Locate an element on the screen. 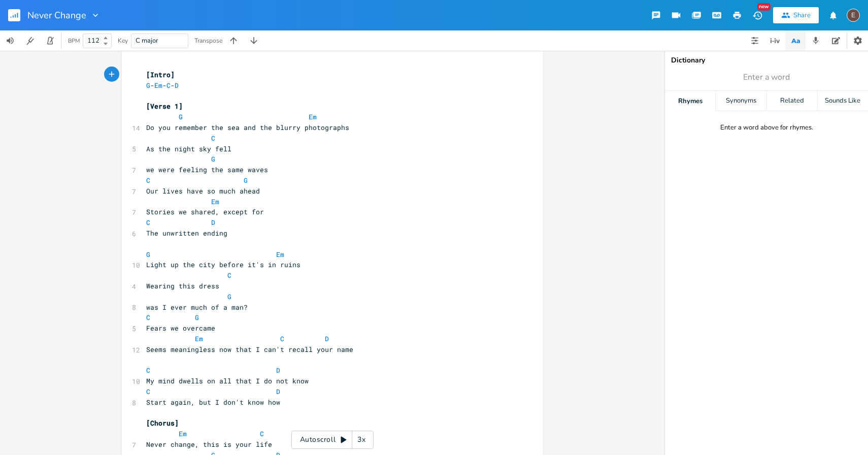 The image size is (868, 455). button: E is located at coordinates (853, 15).